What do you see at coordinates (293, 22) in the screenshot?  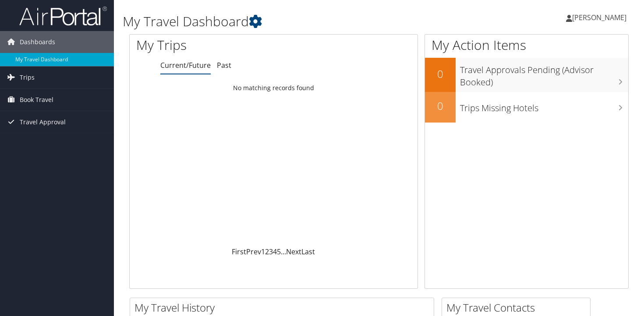 I see `h1: My Travel Dashboard` at bounding box center [293, 22].